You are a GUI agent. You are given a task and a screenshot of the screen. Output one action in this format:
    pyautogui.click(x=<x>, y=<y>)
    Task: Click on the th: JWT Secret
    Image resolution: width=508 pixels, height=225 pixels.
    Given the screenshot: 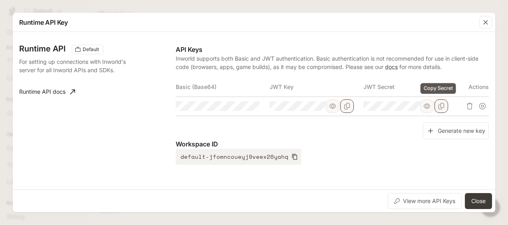 What is the action you would take?
    pyautogui.click(x=410, y=87)
    